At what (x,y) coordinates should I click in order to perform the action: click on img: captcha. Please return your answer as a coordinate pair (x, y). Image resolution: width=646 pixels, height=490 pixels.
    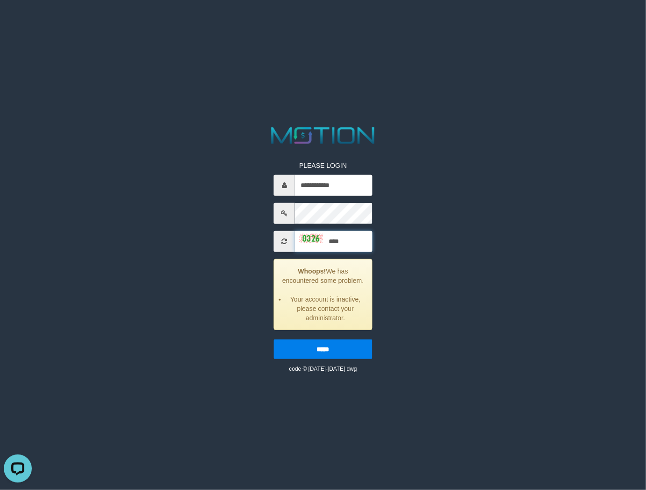
    Looking at the image, I should click on (311, 238).